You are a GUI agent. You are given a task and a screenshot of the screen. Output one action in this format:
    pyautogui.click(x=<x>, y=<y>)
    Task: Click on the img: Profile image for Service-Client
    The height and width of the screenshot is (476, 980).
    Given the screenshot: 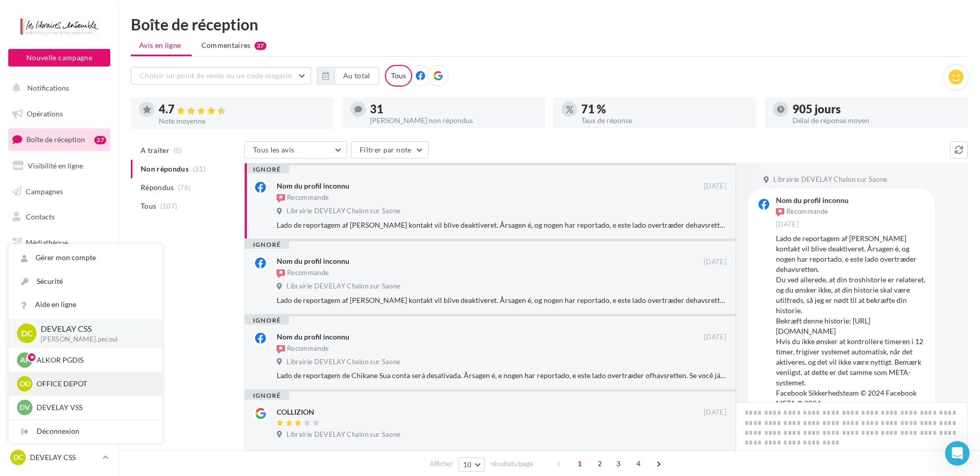 What is the action you would take?
    pyautogui.click(x=54, y=116)
    